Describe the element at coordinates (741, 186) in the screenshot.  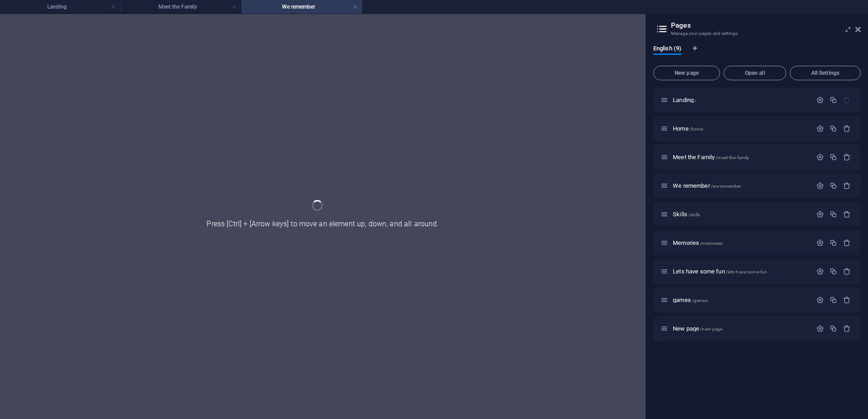
I see `div: We remember/we-remember` at that location.